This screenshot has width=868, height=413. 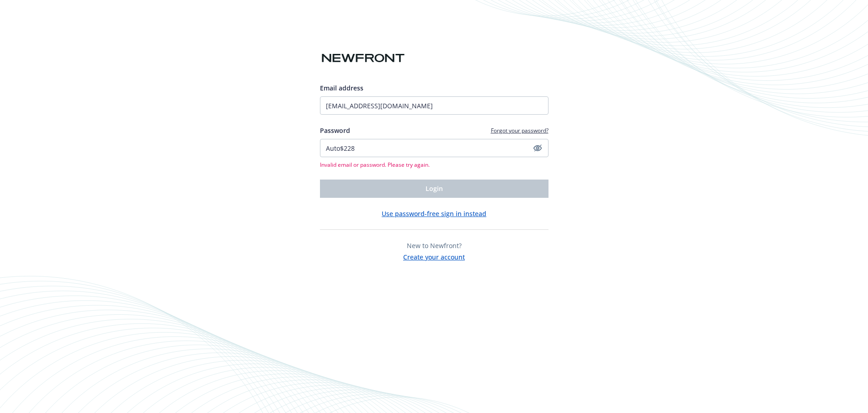 What do you see at coordinates (434, 148) in the screenshot?
I see `input: Enter your password` at bounding box center [434, 148].